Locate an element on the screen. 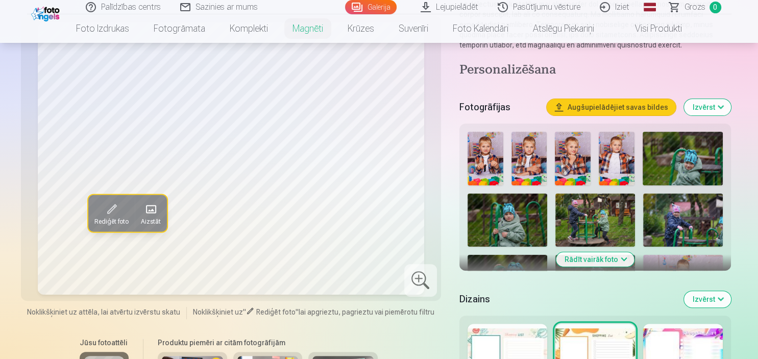 The width and height of the screenshot is (758, 359). h5: Dizains is located at coordinates (567, 299).